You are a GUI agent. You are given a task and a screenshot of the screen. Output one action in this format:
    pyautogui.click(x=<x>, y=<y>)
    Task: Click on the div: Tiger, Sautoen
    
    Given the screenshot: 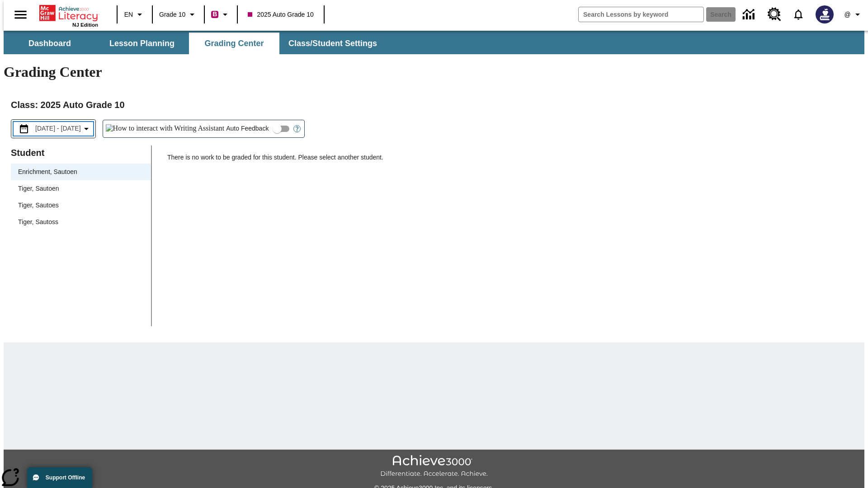 What is the action you would take?
    pyautogui.click(x=81, y=188)
    